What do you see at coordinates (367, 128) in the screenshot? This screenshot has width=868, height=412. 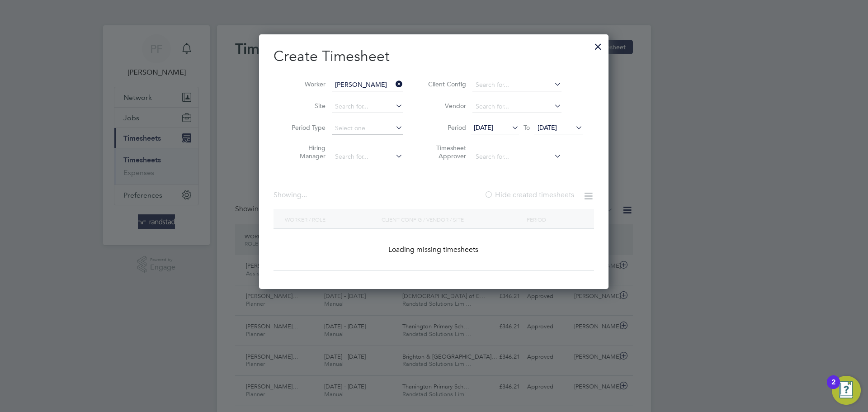 I see `input: Select one` at bounding box center [367, 128].